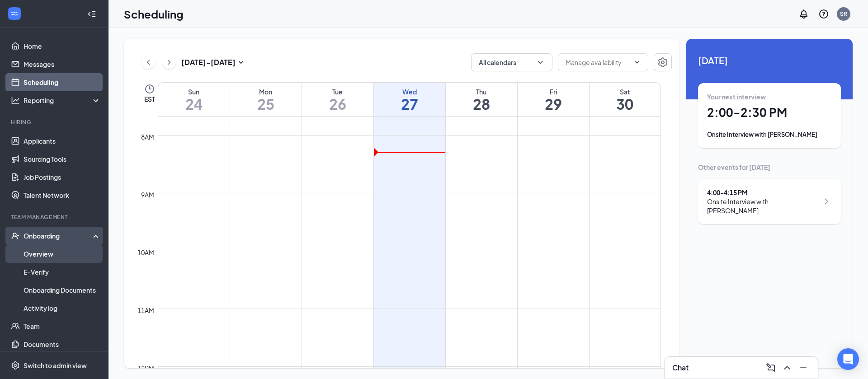 The width and height of the screenshot is (868, 379). What do you see at coordinates (848, 359) in the screenshot?
I see `div: Open Intercom Messenger` at bounding box center [848, 359].